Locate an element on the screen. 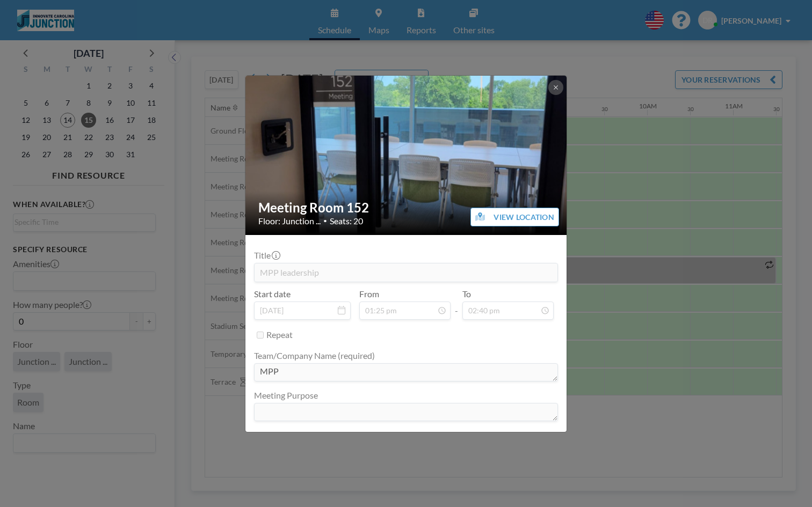 This screenshot has width=812, height=507. span: Seats: 20 is located at coordinates (346, 221).